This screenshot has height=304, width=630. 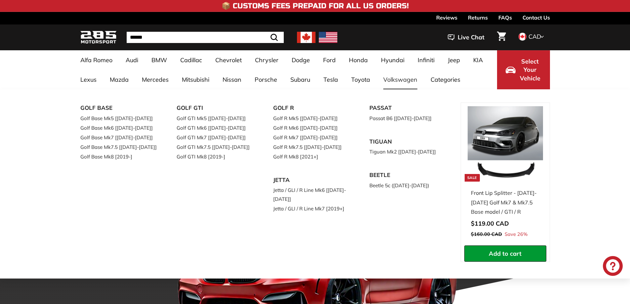 What do you see at coordinates (196, 79) in the screenshot?
I see `a: Mitsubishi` at bounding box center [196, 79].